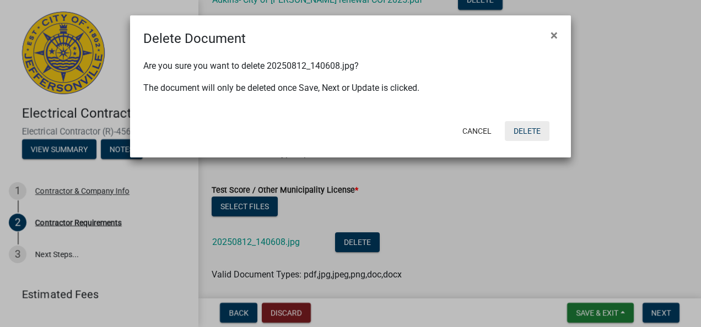 This screenshot has width=701, height=327. What do you see at coordinates (477, 131) in the screenshot?
I see `button: Cancel` at bounding box center [477, 131].